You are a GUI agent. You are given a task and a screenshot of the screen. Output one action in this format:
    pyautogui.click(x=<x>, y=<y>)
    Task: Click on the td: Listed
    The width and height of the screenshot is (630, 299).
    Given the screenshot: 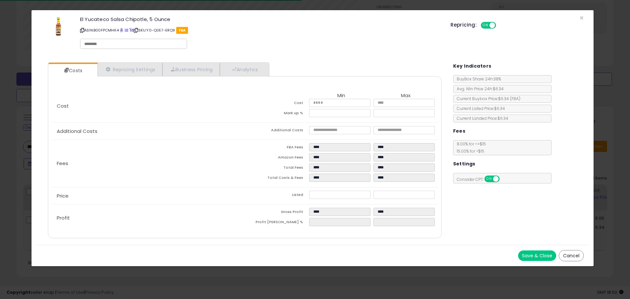 What is the action you would take?
    pyautogui.click(x=277, y=196)
    